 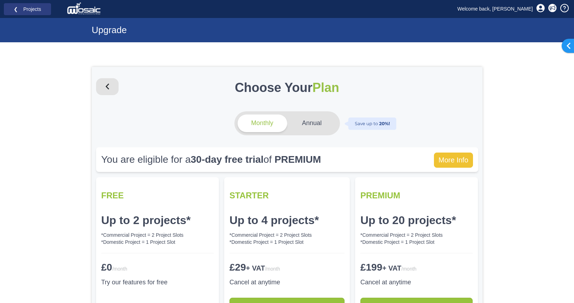 I want to click on span: You are eligible for a, so click(x=146, y=159).